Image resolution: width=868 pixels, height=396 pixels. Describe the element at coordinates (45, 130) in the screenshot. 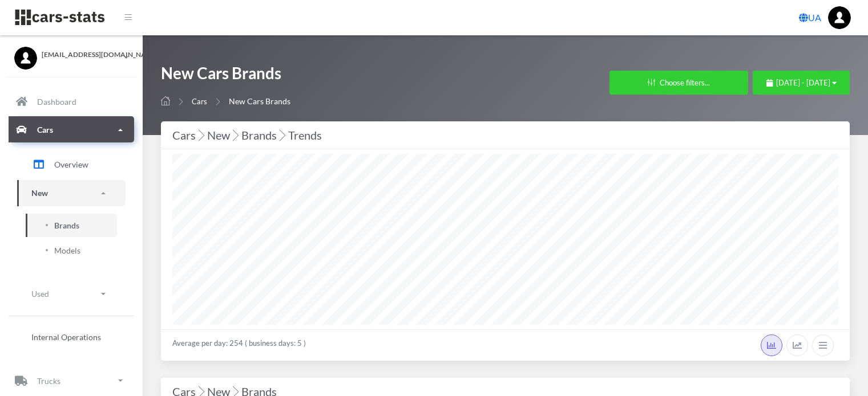

I see `p: Cars` at that location.